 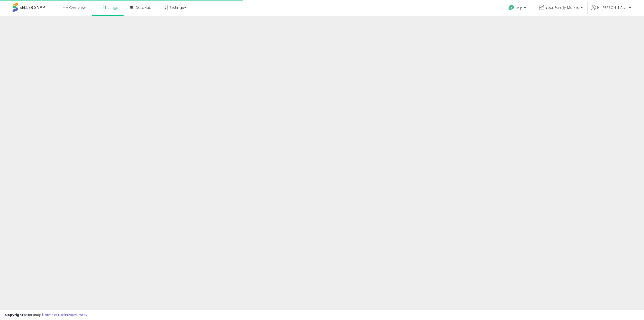 I want to click on span: Listings, so click(x=112, y=8).